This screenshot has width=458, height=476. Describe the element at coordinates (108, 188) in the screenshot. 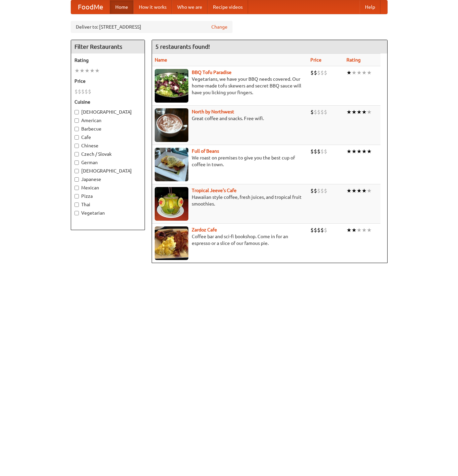

I see `label: Mexican` at that location.